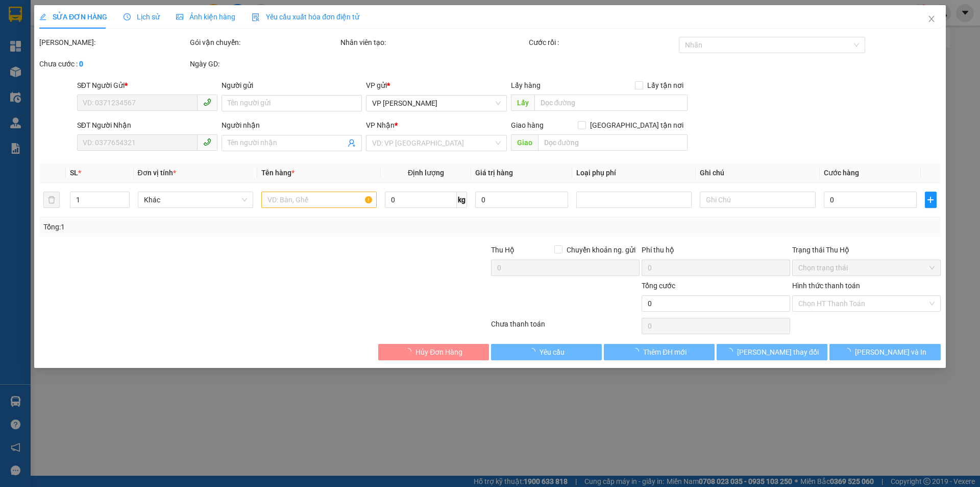 This screenshot has width=980, height=487. I want to click on div: Tổng: 1, so click(211, 227).